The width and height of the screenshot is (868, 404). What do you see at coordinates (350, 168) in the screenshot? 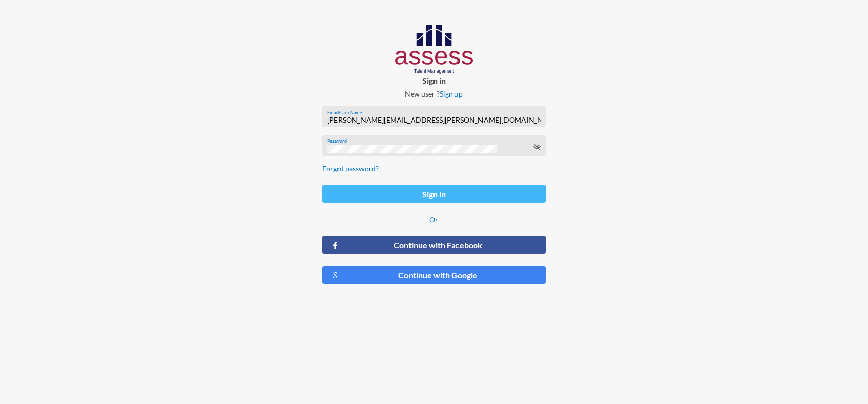
I see `a: Forgot password?` at bounding box center [350, 168].